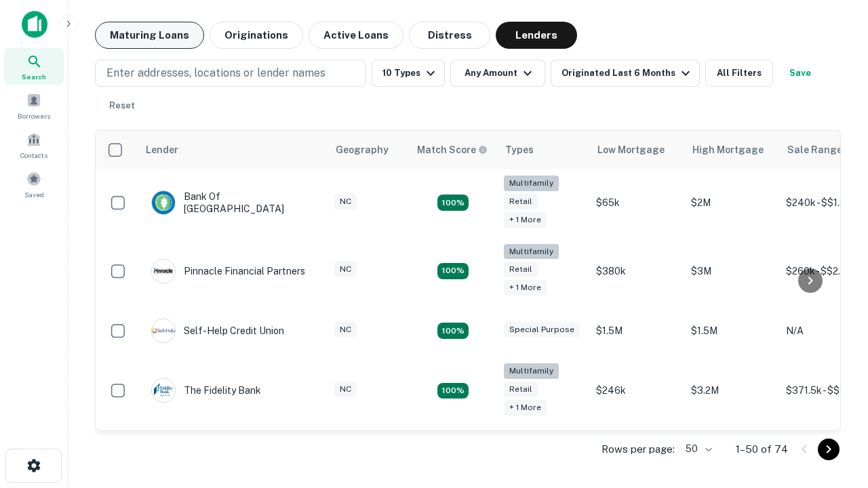 The height and width of the screenshot is (488, 868). I want to click on th: Capitalize uses an advanced AI algorithm to match your search with the best lender. The match sco..., so click(453, 150).